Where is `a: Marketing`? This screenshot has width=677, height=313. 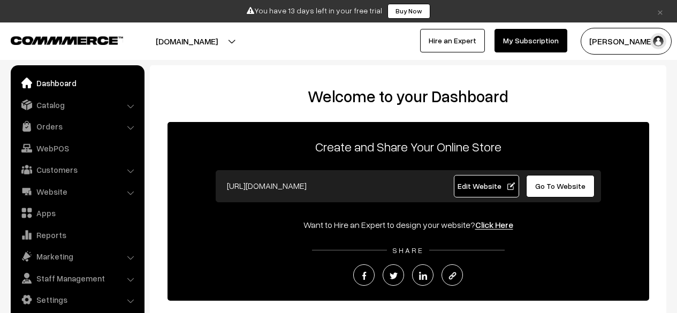
a: Marketing is located at coordinates (77, 256).